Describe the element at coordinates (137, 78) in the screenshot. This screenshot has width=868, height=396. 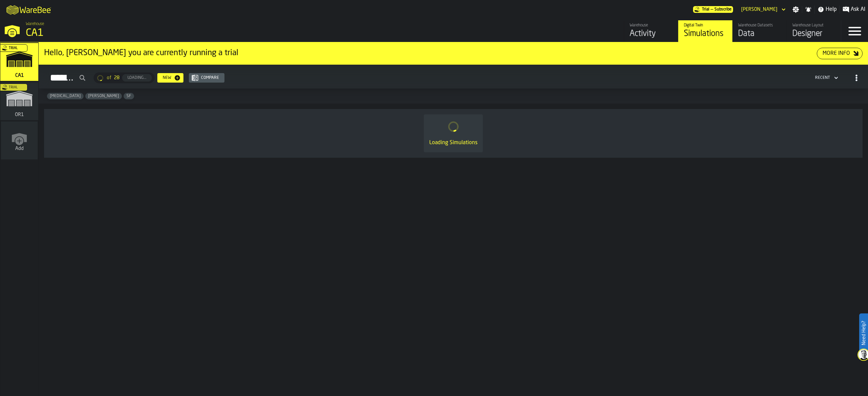
I see `div: Loading...` at that location.